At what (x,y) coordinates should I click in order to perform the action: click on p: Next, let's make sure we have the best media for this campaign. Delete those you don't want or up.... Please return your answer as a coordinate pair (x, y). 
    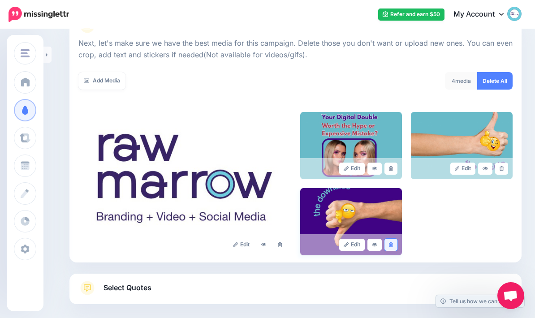
    Looking at the image, I should click on (295, 49).